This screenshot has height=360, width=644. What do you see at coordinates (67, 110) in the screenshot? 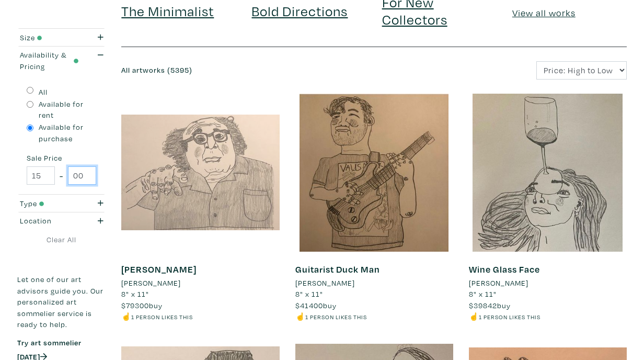
I see `label: Available for rent` at bounding box center [67, 110].